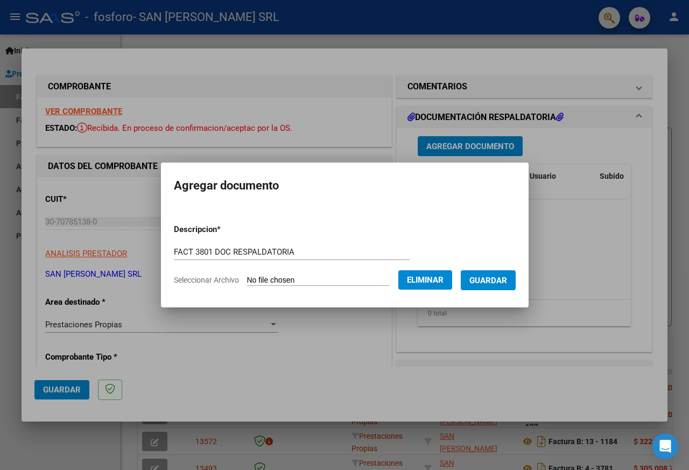 This screenshot has height=470, width=689. I want to click on span: Eliminar, so click(425, 280).